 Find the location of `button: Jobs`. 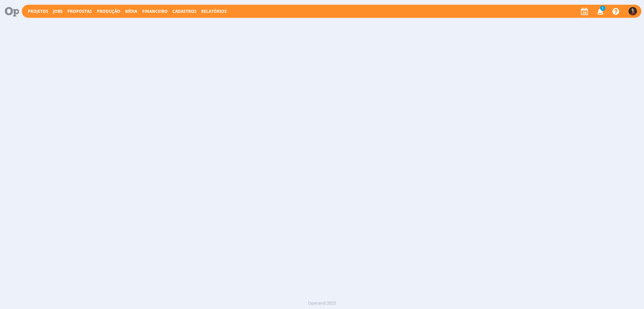

button: Jobs is located at coordinates (58, 12).